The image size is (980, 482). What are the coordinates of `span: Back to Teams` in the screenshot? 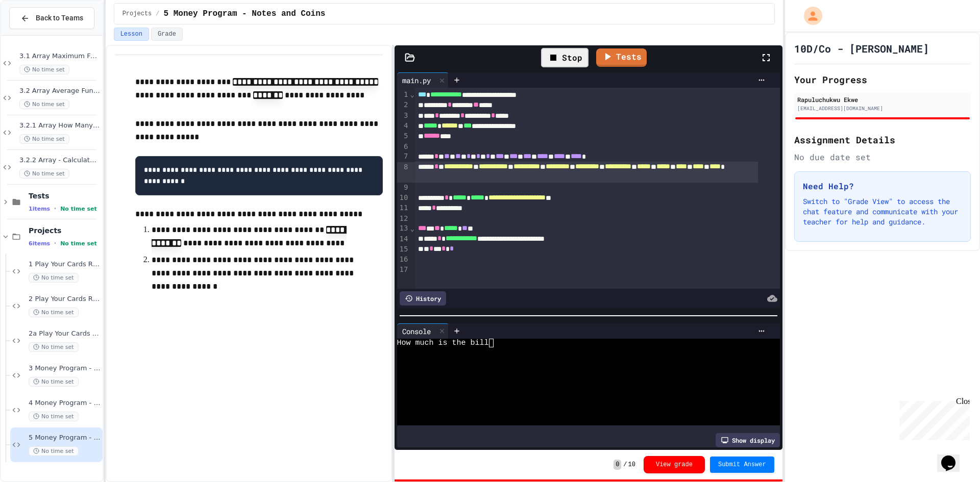 It's located at (59, 18).